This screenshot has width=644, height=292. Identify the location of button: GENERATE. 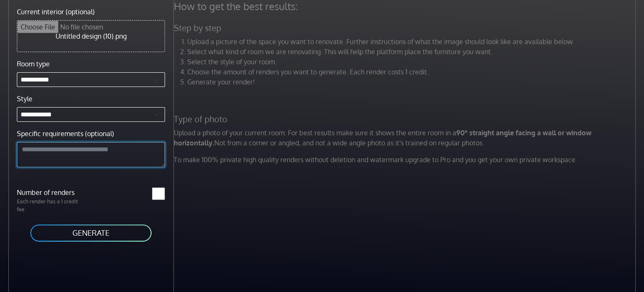
(91, 233).